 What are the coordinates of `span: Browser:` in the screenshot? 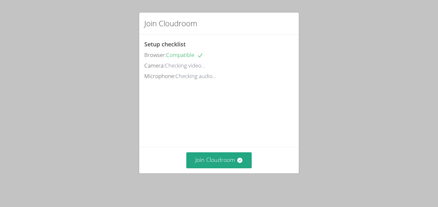 It's located at (155, 55).